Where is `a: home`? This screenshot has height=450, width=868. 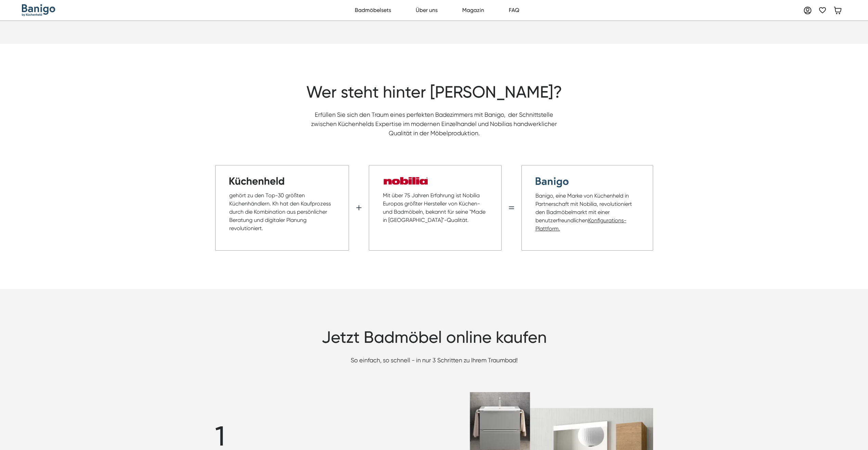 a: home is located at coordinates (39, 10).